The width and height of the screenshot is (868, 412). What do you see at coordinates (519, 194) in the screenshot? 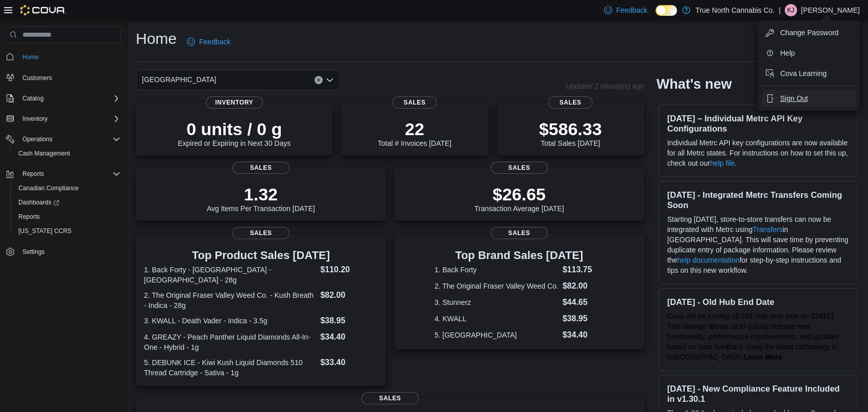
I see `p: $26.65` at bounding box center [519, 194].